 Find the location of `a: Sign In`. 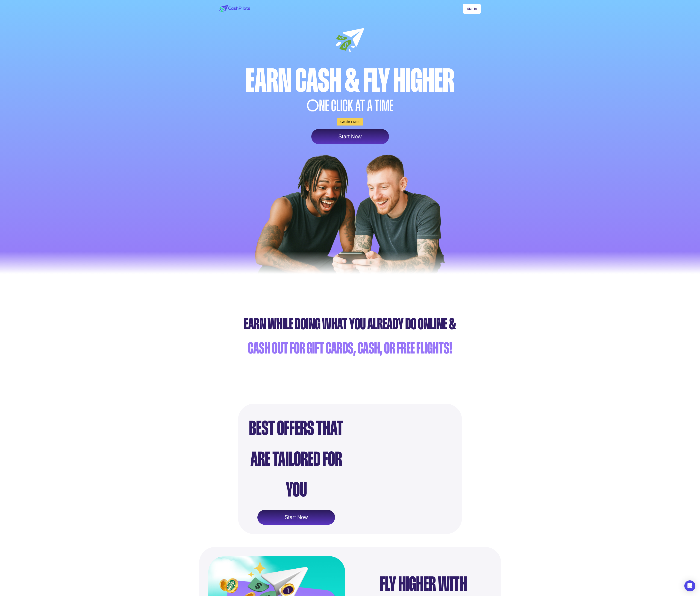

a: Sign In is located at coordinates (472, 9).